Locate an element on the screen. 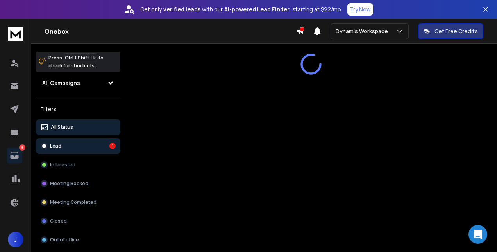 The image size is (497, 252). img: logo is located at coordinates (16, 34).